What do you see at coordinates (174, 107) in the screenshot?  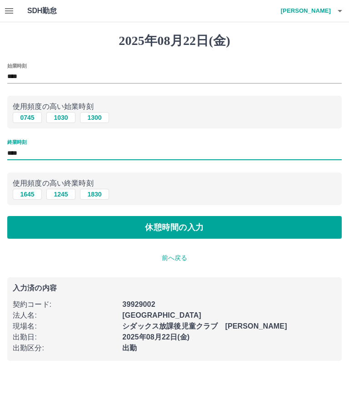 I see `p: 使用頻度の高い始業時刻` at bounding box center [174, 107].